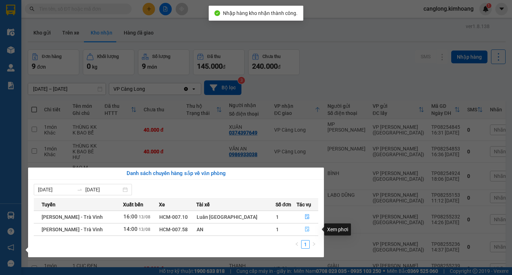 The width and height of the screenshot is (512, 275). Describe the element at coordinates (203, 204) in the screenshot. I see `span: Tài xế` at that location.